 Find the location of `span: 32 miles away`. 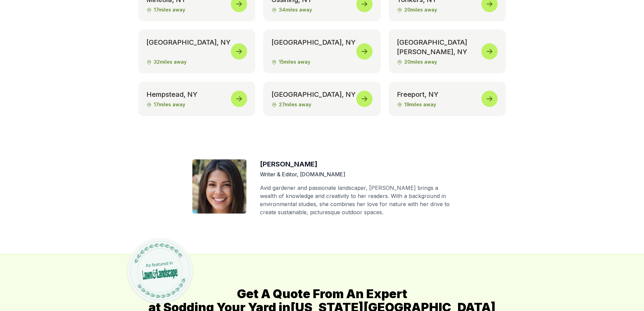

span: 32 miles away is located at coordinates (197, 62).